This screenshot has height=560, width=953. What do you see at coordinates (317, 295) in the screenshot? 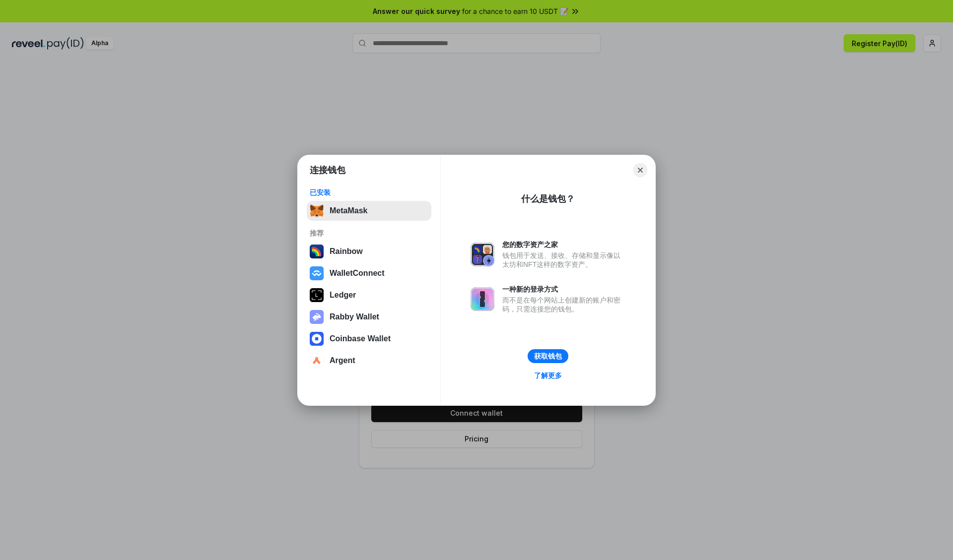
I see `img: svg+xml,%3Csvg%20xmlns%3D%22http%3A%2F%2Fwww.w3.org%2F2000%2Fsvg%22%20width%3D%2228%22%20height%3...` at bounding box center [317, 295].